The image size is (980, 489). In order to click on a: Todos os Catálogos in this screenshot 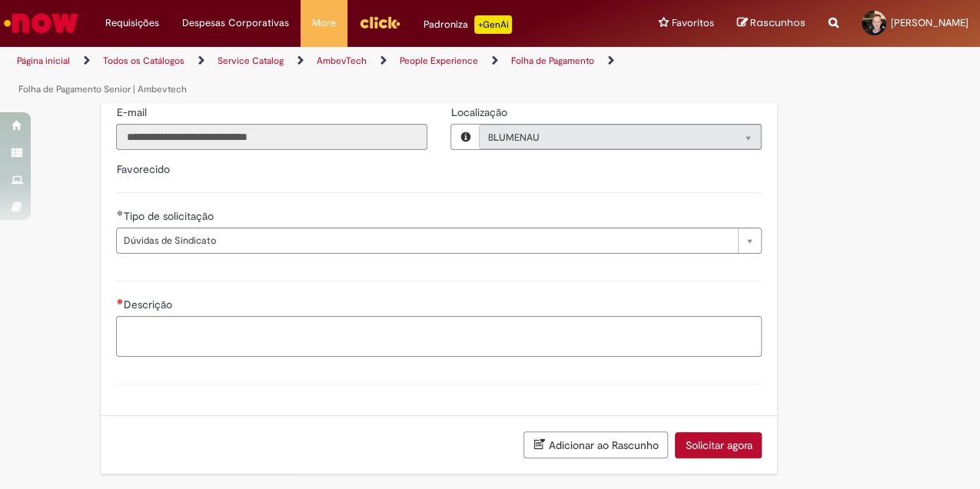, I will do `click(144, 60)`.